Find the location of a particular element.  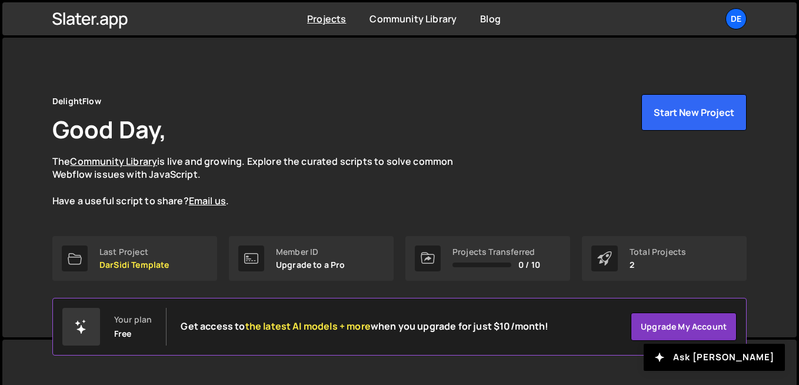

span: 0 / 10 is located at coordinates (529, 265).